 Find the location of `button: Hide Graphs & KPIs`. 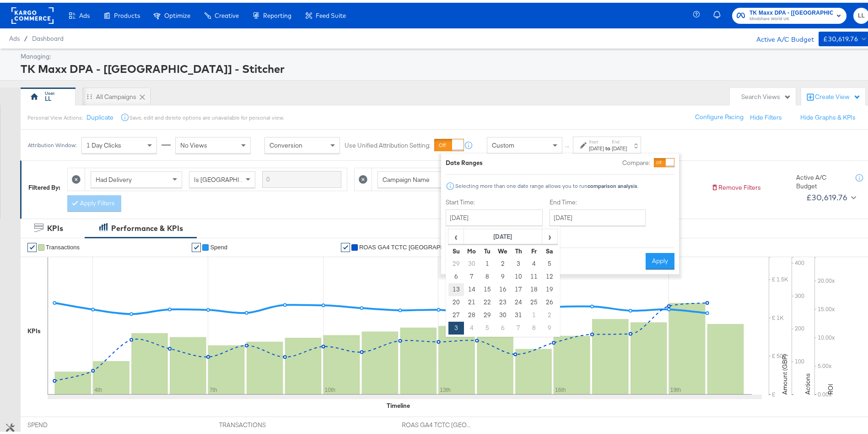

button: Hide Graphs & KPIs is located at coordinates (828, 115).